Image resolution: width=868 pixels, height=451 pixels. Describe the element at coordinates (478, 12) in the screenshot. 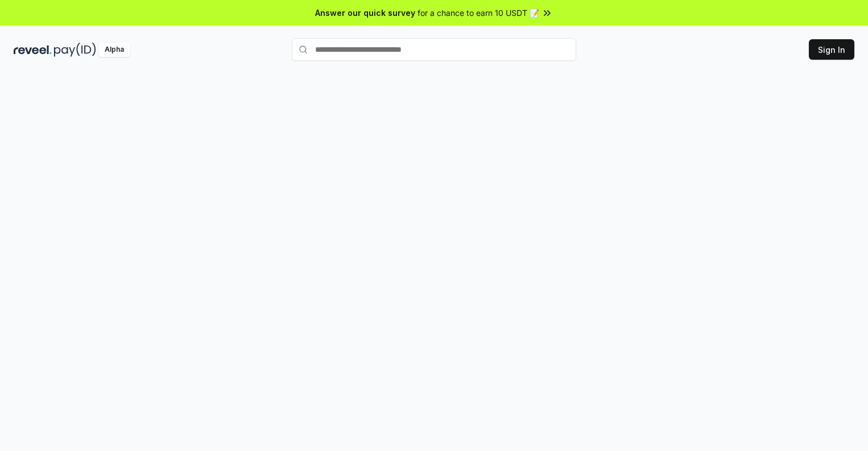

I see `span: for a chance to earn 10 USDT 📝` at that location.